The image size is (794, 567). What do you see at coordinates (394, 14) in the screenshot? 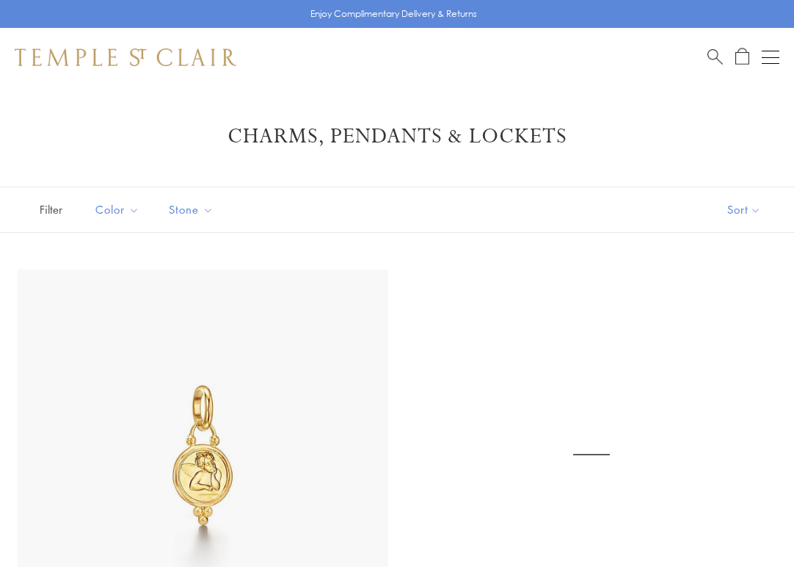
I see `p: Enjoy Complimentary Delivery & Returns` at bounding box center [394, 14].